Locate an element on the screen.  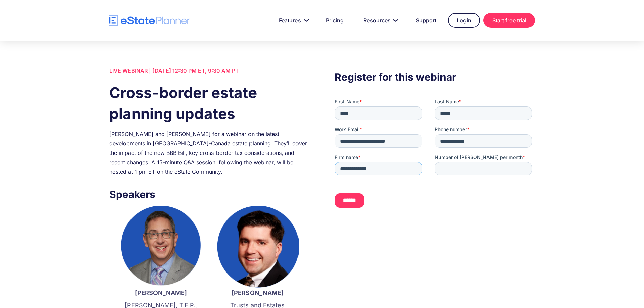
span: Last Name is located at coordinates (113, 3).